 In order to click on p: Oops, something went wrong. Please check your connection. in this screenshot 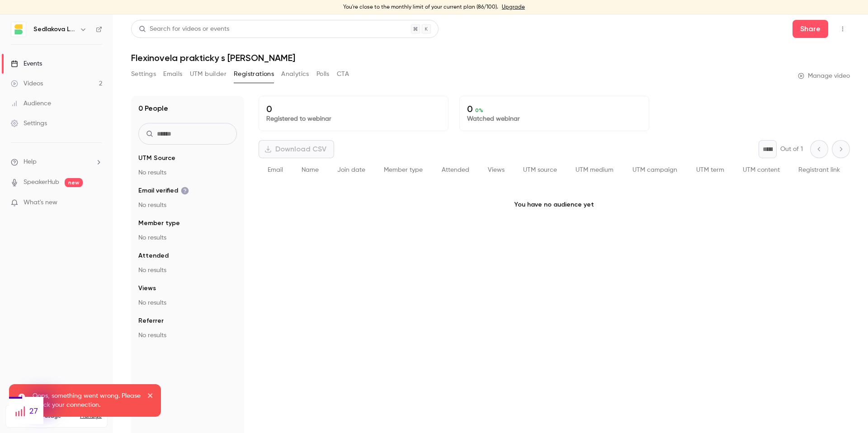, I will do `click(87, 401)`.